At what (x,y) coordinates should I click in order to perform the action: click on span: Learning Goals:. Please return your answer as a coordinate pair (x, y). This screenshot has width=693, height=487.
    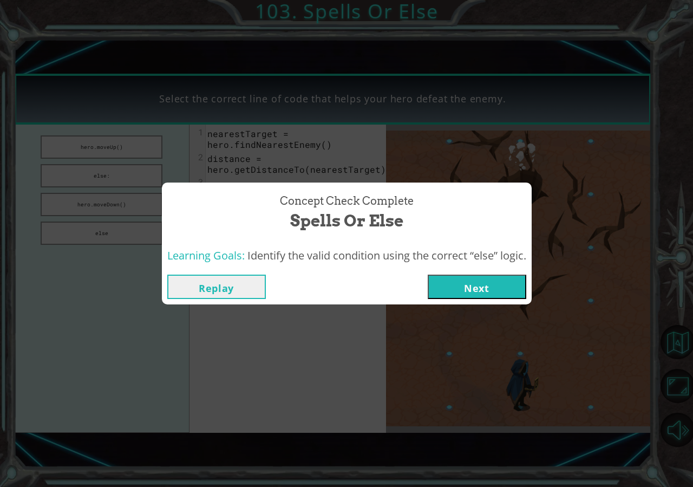
    Looking at the image, I should click on (206, 255).